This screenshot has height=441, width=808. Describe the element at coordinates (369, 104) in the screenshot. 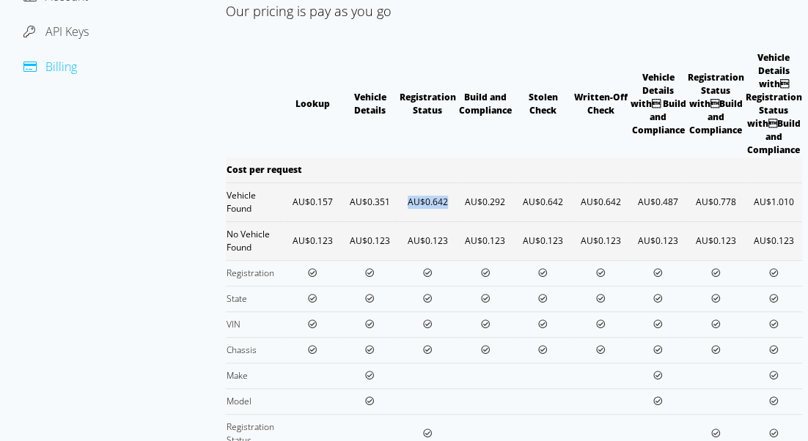

I see `th: Vehicle Details` at that location.